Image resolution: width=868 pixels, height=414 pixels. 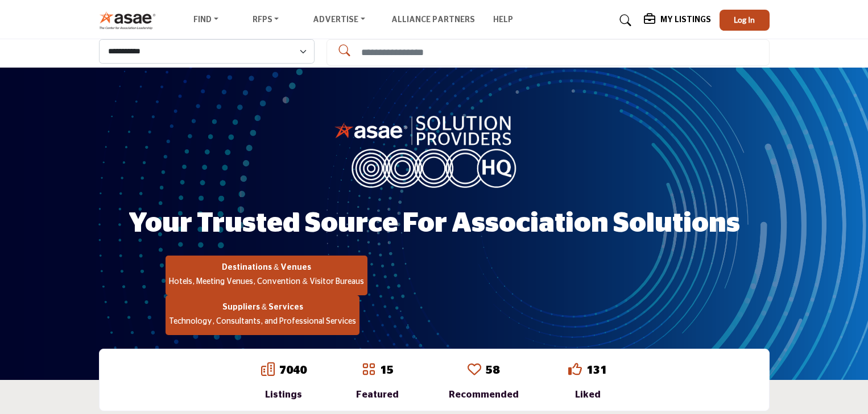 What do you see at coordinates (293, 371) in the screenshot?
I see `a: 7040` at bounding box center [293, 371].